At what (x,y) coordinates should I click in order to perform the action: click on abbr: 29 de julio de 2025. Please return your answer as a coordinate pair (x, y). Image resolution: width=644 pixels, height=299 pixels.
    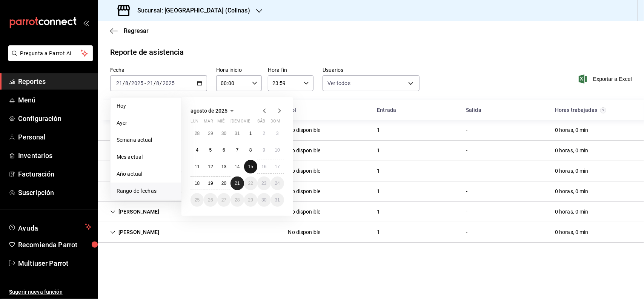
    Looking at the image, I should click on (210, 133).